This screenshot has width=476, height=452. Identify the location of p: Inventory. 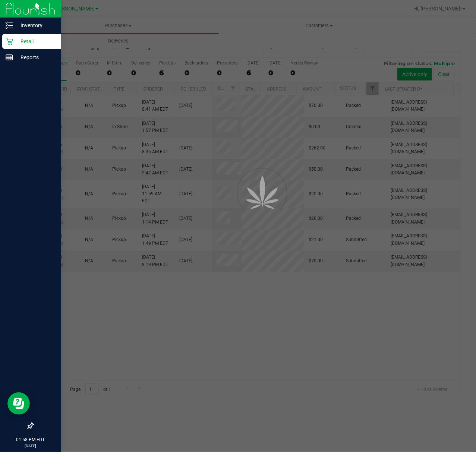
(35, 25).